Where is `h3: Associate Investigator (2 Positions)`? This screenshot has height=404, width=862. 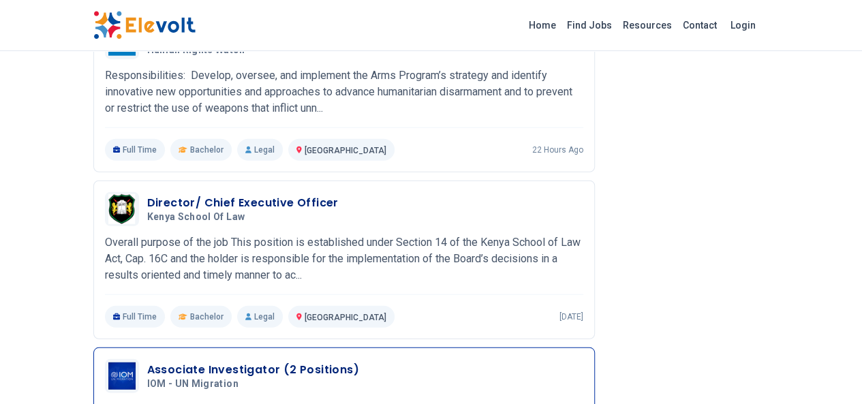 h3: Associate Investigator (2 Positions) is located at coordinates (253, 370).